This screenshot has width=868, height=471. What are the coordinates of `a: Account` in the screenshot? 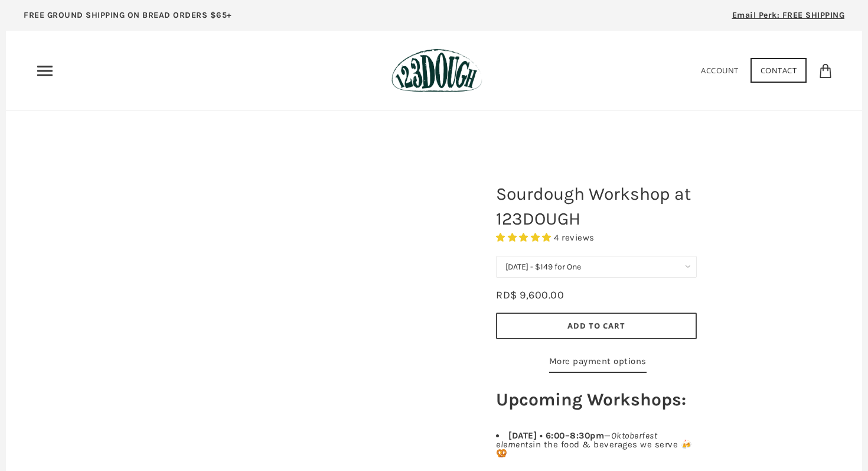 It's located at (720, 71).